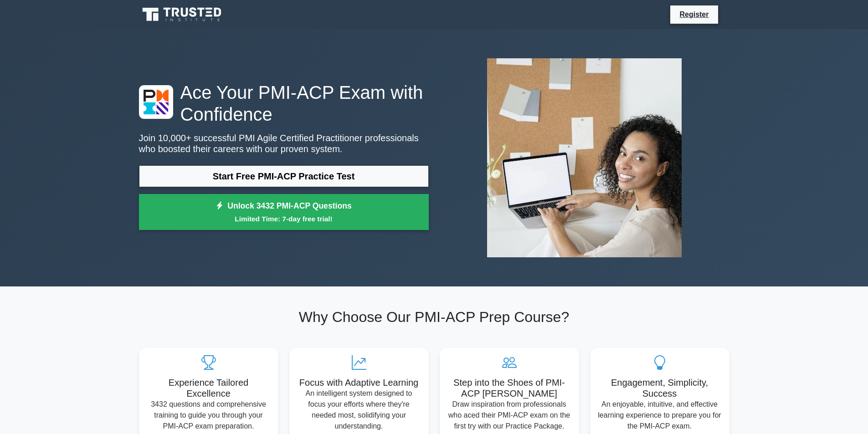  Describe the element at coordinates (284, 144) in the screenshot. I see `p: Join 10,000+ successful PMI Agile Certified Practitioner professionals who boosted their careers ...` at that location.